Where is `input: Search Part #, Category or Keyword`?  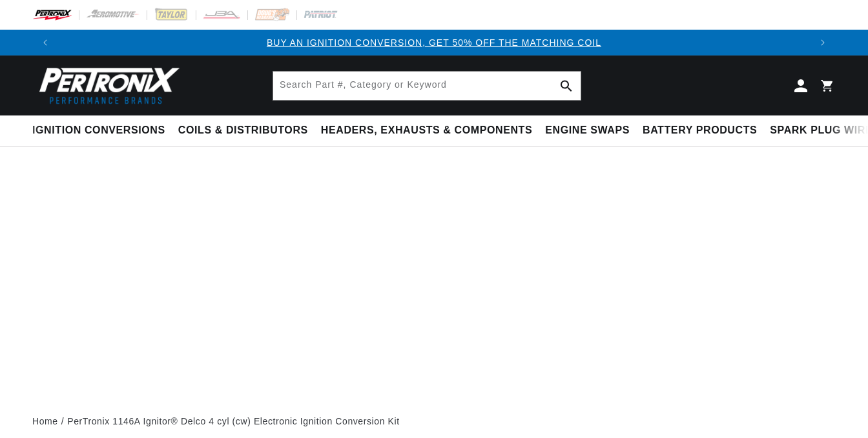
input: Search Part #, Category or Keyword is located at coordinates (427, 86).